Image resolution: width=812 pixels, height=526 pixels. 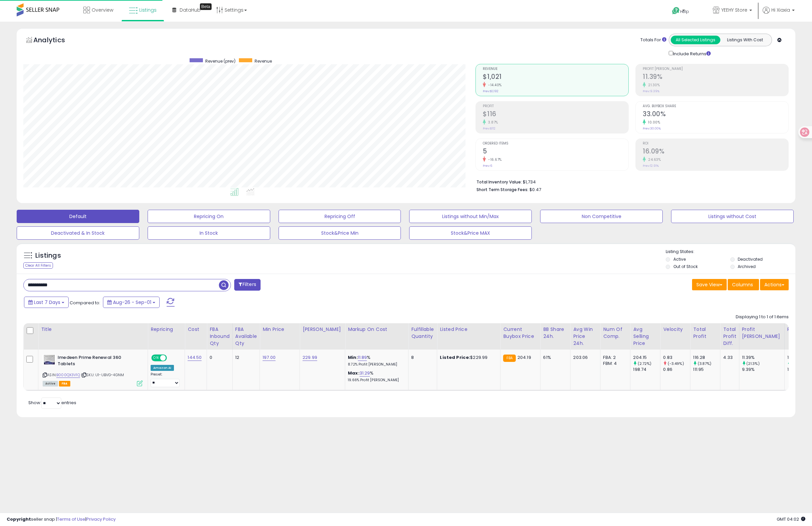 What do you see at coordinates (753, 364) in the screenshot?
I see `small: (21.3%)` at bounding box center [753, 364].